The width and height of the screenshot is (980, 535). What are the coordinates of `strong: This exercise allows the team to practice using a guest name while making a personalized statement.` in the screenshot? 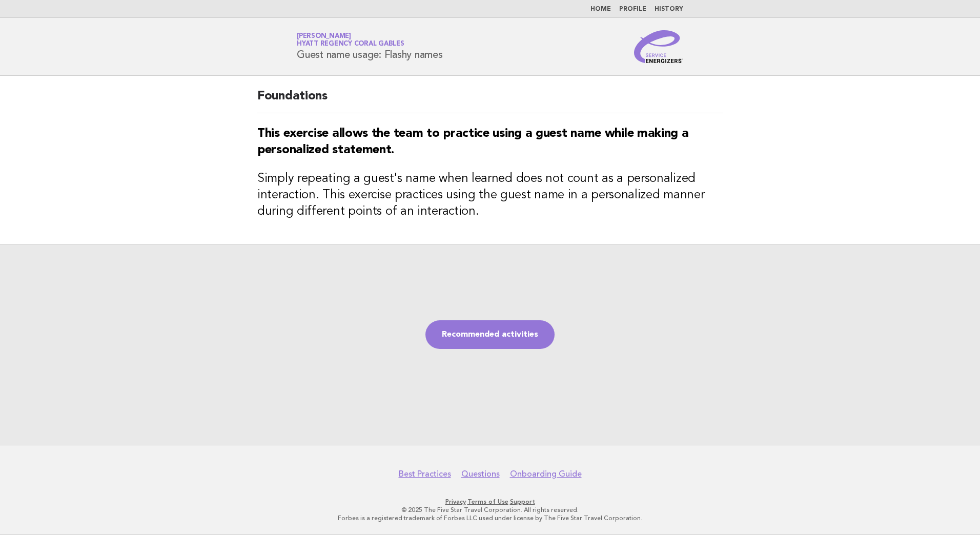 It's located at (473, 142).